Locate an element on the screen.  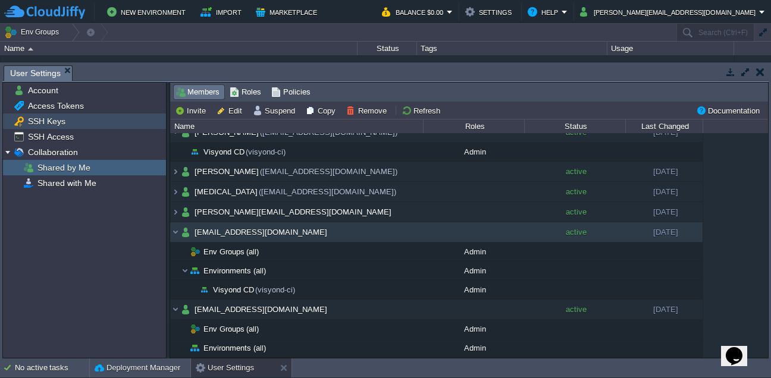
button: Deployment Manager is located at coordinates (137, 368).